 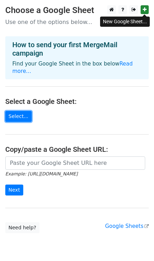 What do you see at coordinates (75, 163) in the screenshot?
I see `input: Paste your Google Sheet URL here` at bounding box center [75, 163].